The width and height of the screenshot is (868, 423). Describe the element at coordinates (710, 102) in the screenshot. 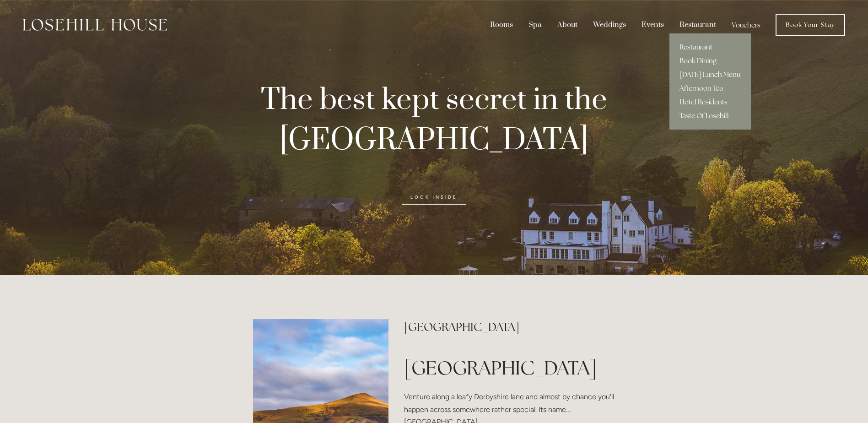

I see `a: Hotel Residents` at that location.